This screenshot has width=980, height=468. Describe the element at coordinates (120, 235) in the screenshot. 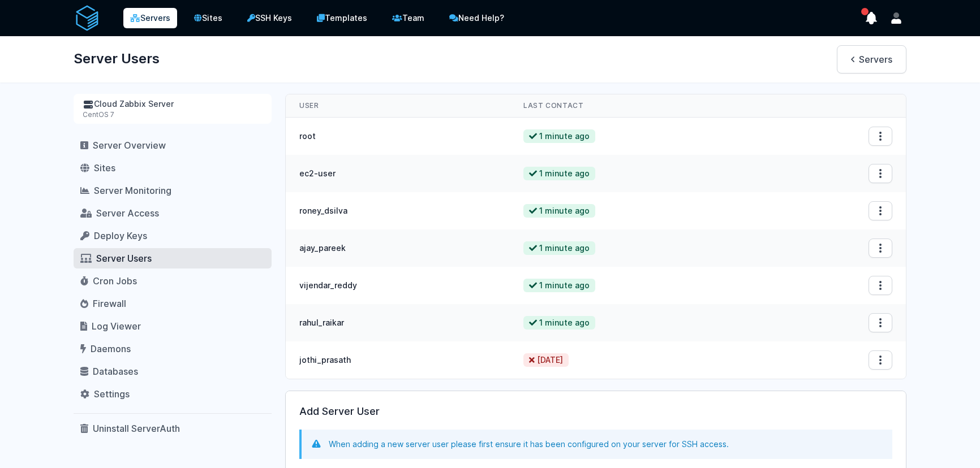

I see `span: Deploy Keys` at that location.